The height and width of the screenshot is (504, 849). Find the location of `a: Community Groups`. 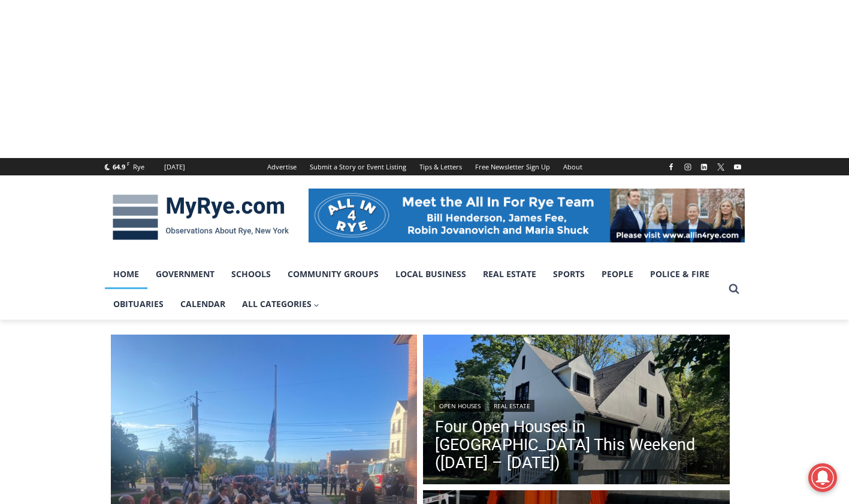

a: Community Groups is located at coordinates (333, 274).